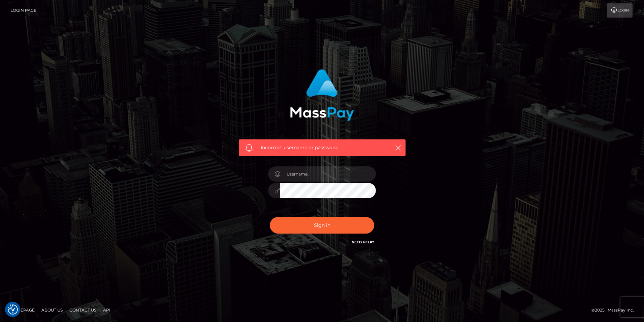  I want to click on a: About Us, so click(52, 310).